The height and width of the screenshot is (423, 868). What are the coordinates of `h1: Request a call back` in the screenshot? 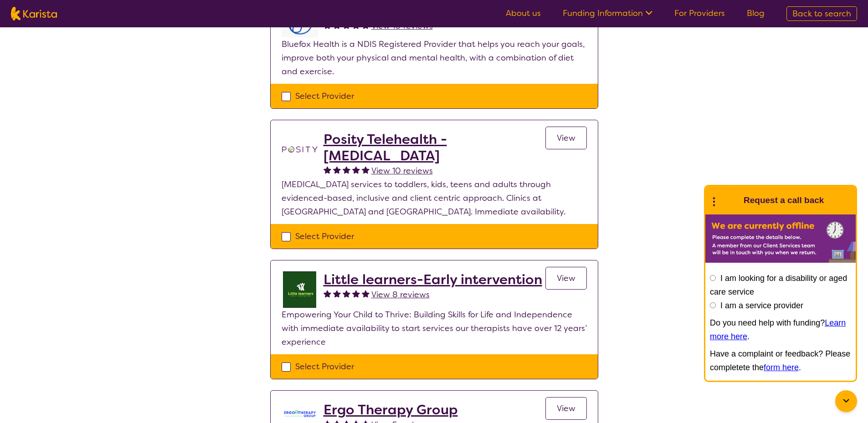 It's located at (783, 200).